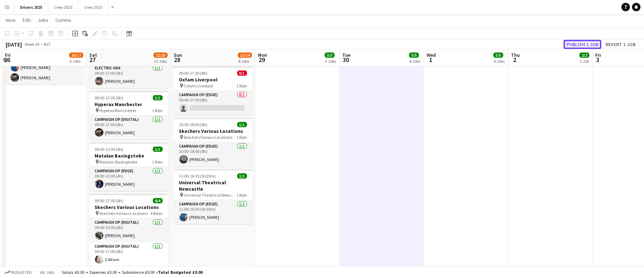 Image resolution: width=644 pixels, height=278 pixels. Describe the element at coordinates (11, 20) in the screenshot. I see `span: View` at that location.